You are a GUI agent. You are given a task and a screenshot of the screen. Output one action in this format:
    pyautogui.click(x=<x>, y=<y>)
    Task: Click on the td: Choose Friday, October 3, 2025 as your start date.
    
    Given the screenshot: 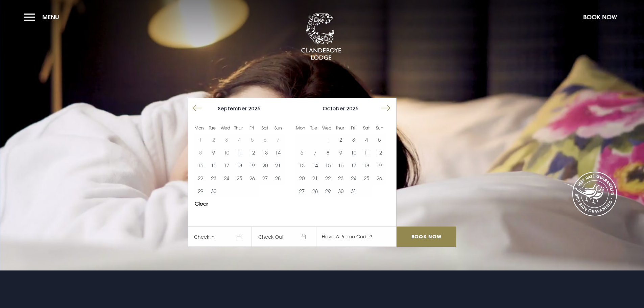 What is the action you would take?
    pyautogui.click(x=354, y=139)
    